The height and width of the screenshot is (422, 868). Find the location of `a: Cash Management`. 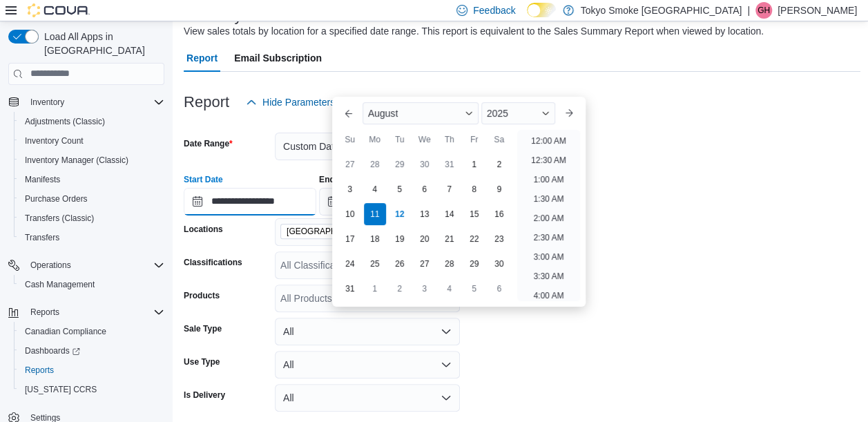

a: Cash Management is located at coordinates (59, 285).